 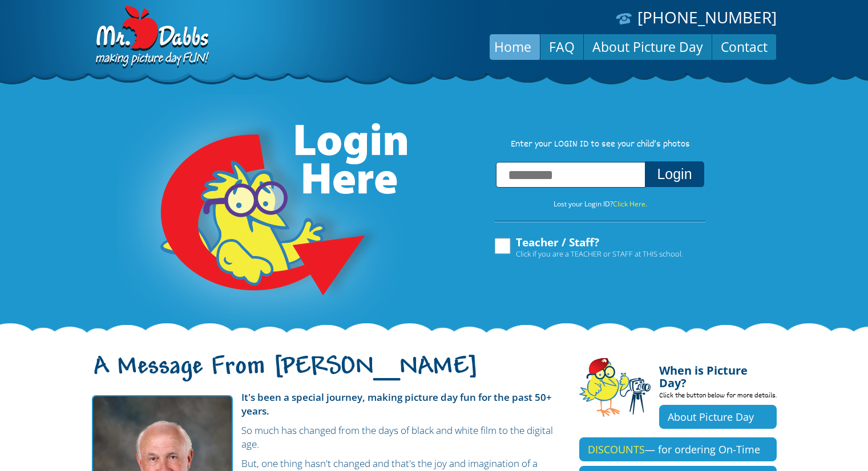 I want to click on a: FAQ, so click(x=562, y=47).